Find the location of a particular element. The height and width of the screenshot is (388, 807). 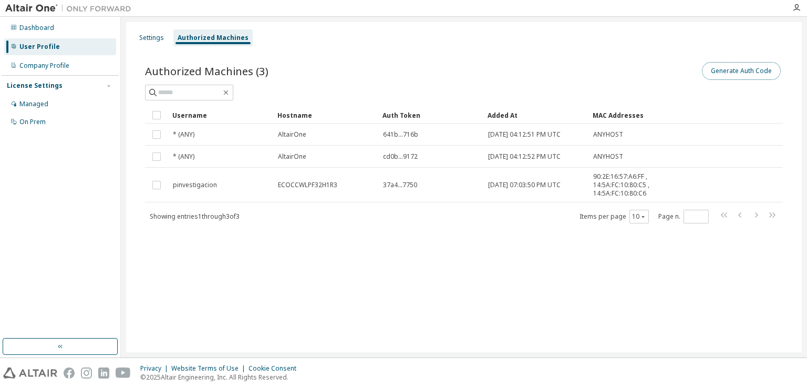

span: Authorized Machines (3) is located at coordinates (207, 71).